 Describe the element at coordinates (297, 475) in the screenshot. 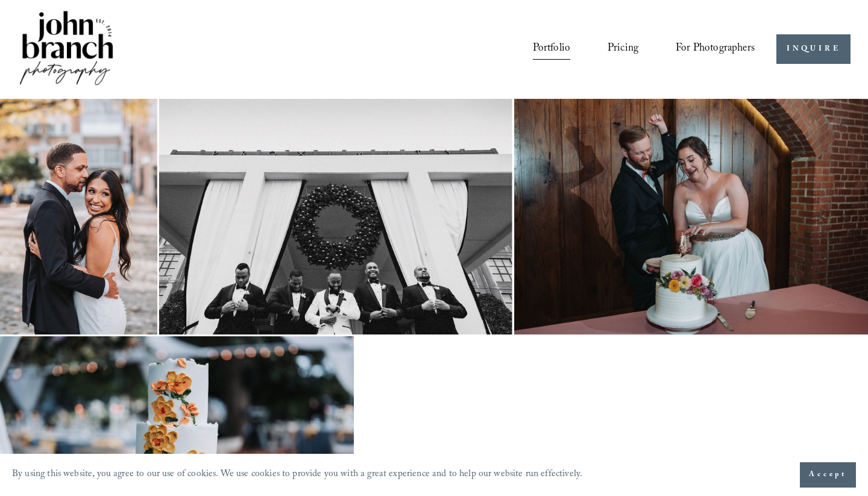

I see `p: By using this website, you agree to our use of cookies. We use cookies to provide you with a grea...` at that location.